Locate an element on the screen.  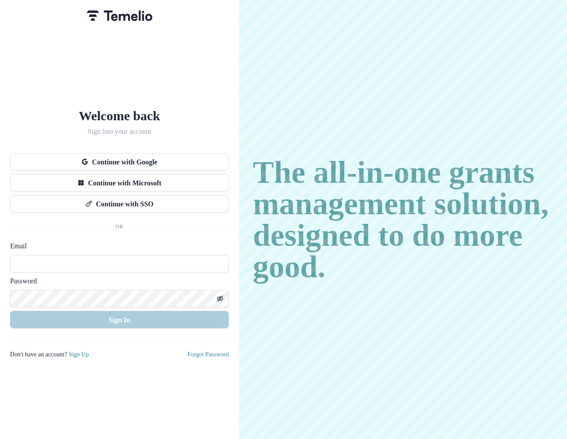
h1: Welcome back is located at coordinates (119, 116).